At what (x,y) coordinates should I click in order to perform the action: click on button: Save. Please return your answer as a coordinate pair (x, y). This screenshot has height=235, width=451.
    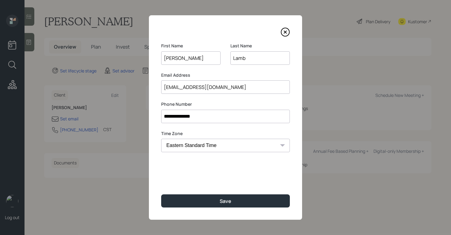
    Looking at the image, I should click on (225, 201).